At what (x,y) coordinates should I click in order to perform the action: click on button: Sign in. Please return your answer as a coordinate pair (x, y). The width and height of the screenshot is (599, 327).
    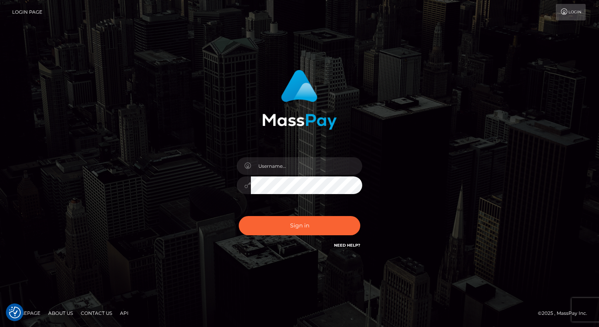
    Looking at the image, I should click on (299, 225).